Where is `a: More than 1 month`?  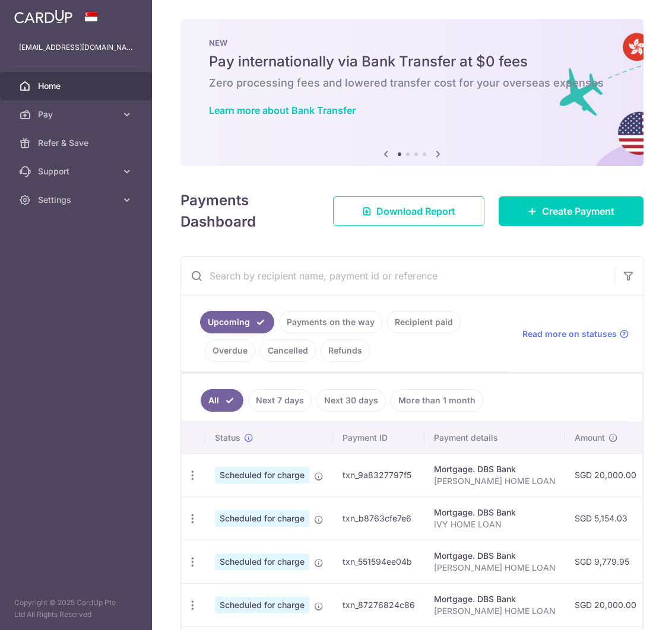
a: More than 1 month is located at coordinates (437, 400).